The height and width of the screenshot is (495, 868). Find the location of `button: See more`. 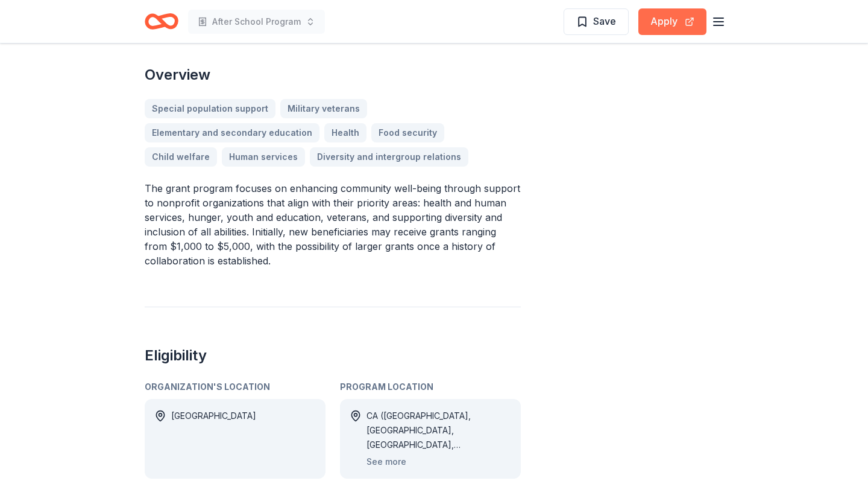

button: See more is located at coordinates (386, 461).